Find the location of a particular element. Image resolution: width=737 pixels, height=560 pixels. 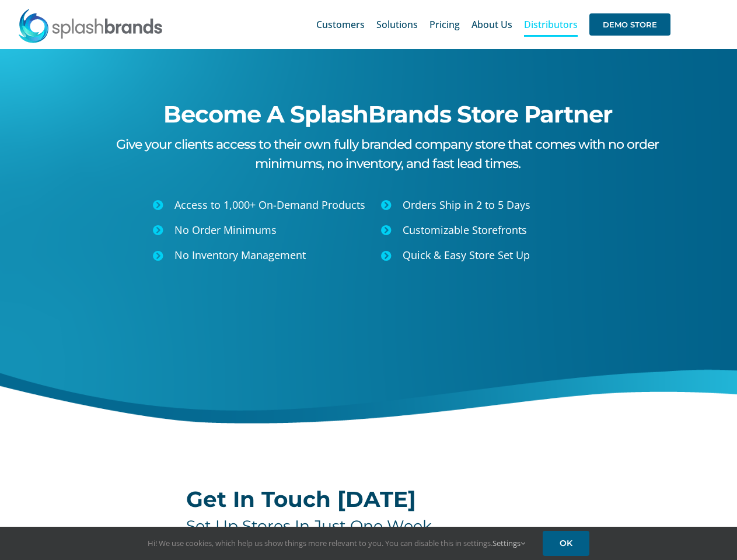

span: Quick & Easy Store Set Up is located at coordinates (466, 255).